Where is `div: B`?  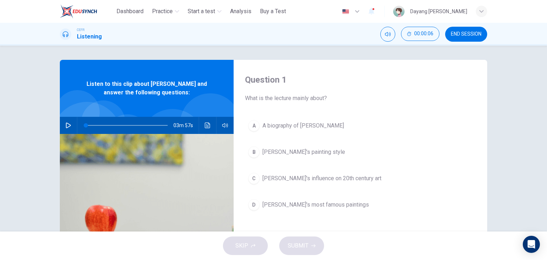 div: B is located at coordinates (254, 152).